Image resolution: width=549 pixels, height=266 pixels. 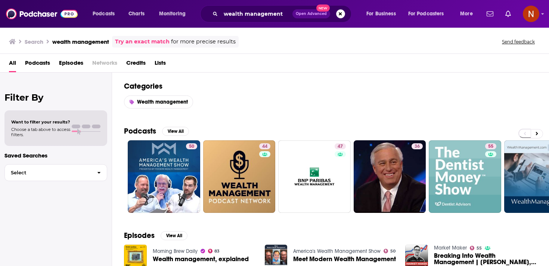 What do you see at coordinates (337, 251) in the screenshot?
I see `a: America's Wealth Management Show` at bounding box center [337, 251].